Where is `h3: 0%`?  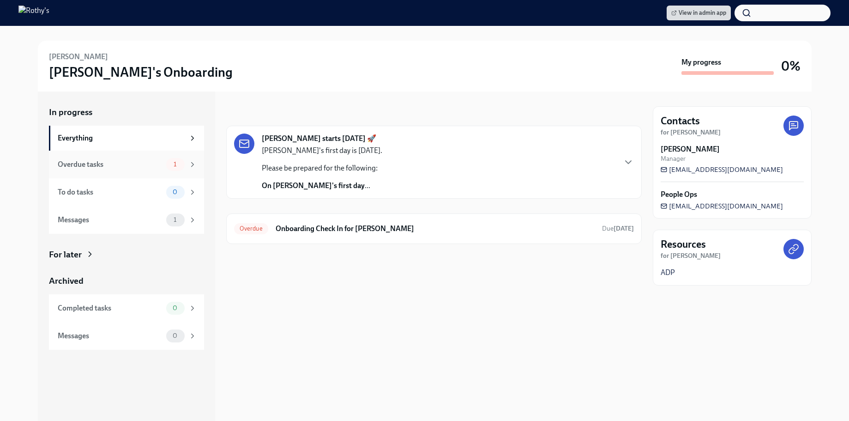 h3: 0% is located at coordinates (791, 66).